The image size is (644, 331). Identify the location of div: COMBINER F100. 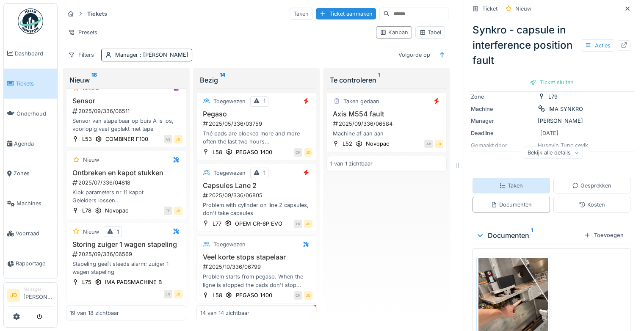
(127, 139).